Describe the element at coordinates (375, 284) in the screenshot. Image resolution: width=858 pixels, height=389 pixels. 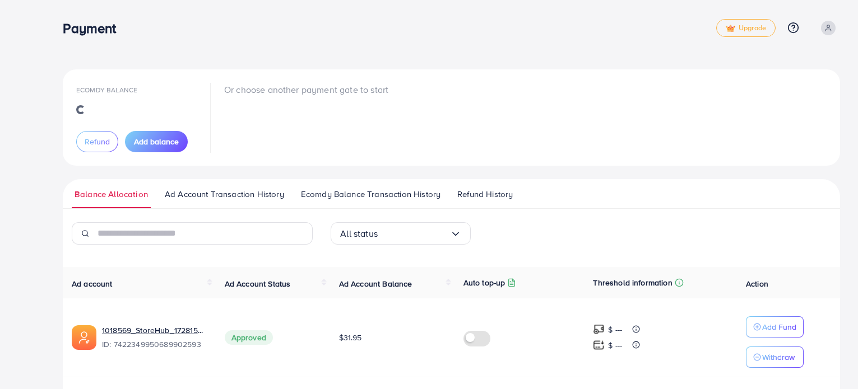
I see `span: Ad Account Balance` at that location.